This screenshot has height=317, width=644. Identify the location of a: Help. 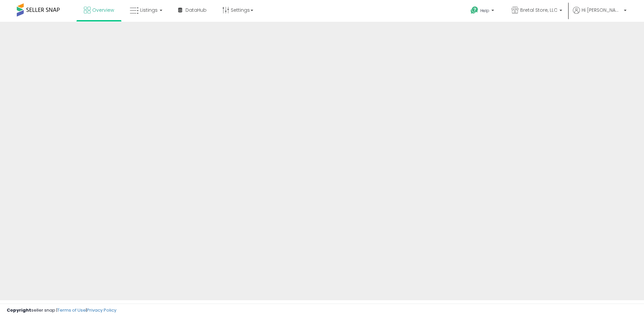
(483, 12).